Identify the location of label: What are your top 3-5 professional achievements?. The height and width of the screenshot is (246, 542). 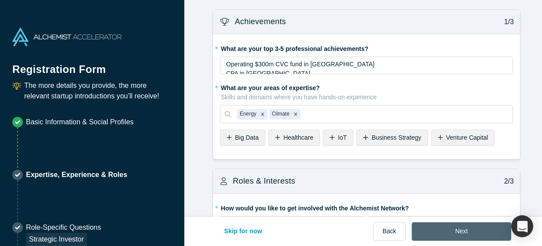
(366, 47).